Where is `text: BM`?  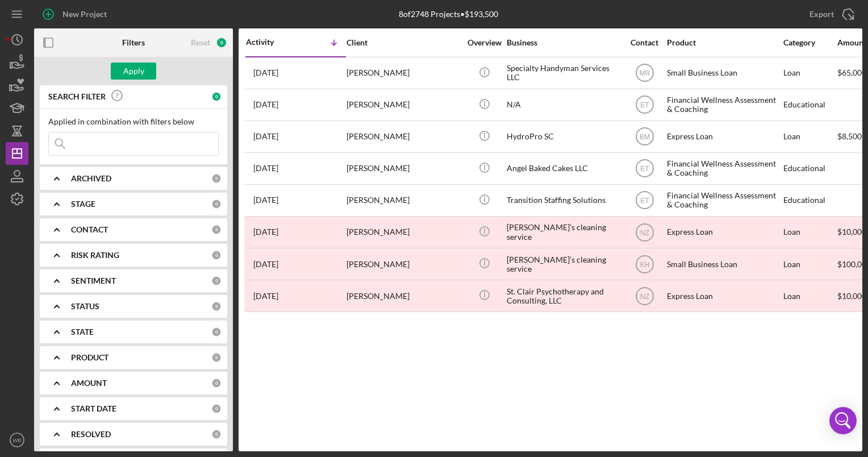
text: BM is located at coordinates (645, 137).